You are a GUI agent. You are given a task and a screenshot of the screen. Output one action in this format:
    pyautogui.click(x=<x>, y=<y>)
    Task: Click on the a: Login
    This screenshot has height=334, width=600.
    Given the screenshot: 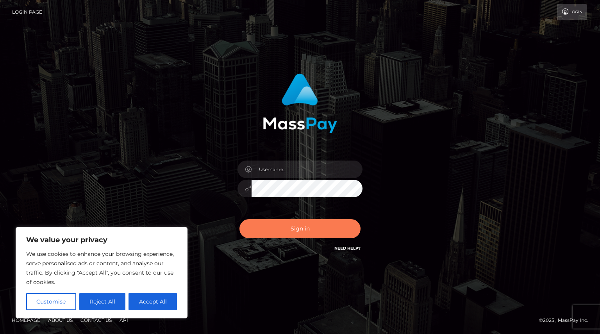 What is the action you would take?
    pyautogui.click(x=572, y=12)
    